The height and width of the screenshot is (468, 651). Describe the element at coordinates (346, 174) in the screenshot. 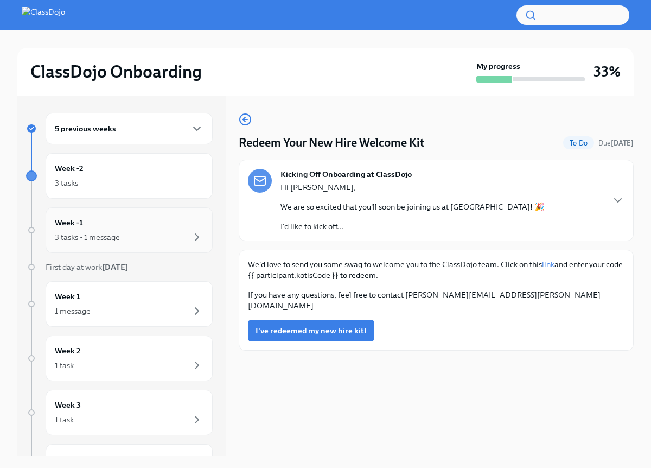

I see `strong: Kicking Off Onboarding at ClassDojo` at that location.